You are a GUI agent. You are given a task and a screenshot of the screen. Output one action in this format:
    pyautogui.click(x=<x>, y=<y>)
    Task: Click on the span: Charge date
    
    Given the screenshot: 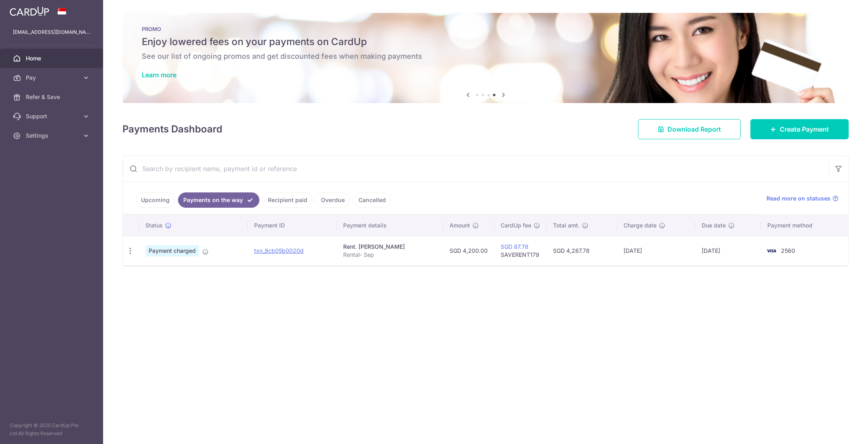 What is the action you would take?
    pyautogui.click(x=640, y=226)
    